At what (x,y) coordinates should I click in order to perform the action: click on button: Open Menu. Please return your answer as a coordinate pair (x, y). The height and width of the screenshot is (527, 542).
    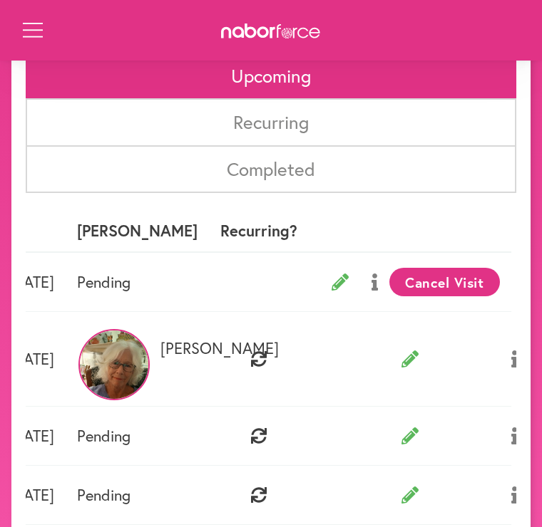
    Looking at the image, I should click on (31, 31).